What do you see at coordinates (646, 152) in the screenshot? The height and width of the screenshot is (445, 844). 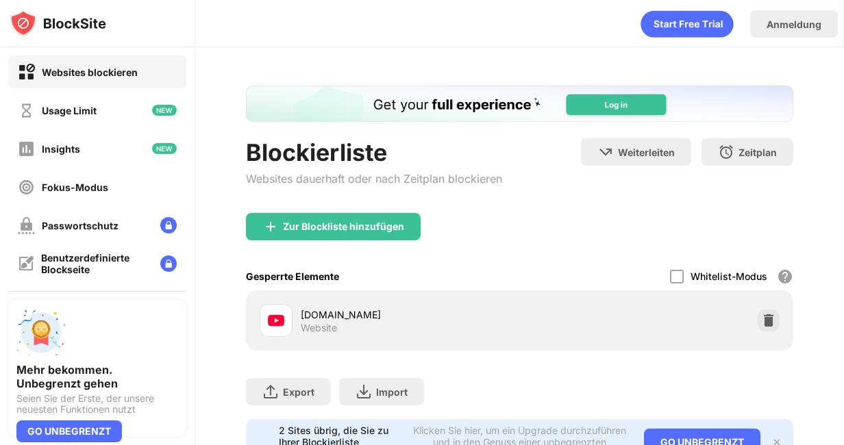 I see `div: Weiterleiten` at bounding box center [646, 152].